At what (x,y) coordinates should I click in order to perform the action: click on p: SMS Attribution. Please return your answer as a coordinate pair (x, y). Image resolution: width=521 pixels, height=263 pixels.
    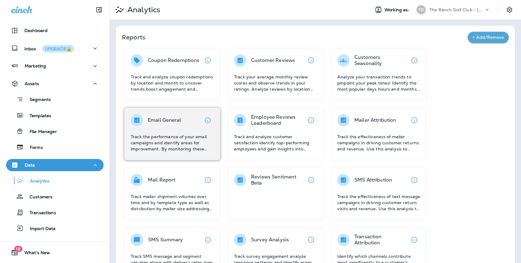
    Looking at the image, I should click on (373, 180).